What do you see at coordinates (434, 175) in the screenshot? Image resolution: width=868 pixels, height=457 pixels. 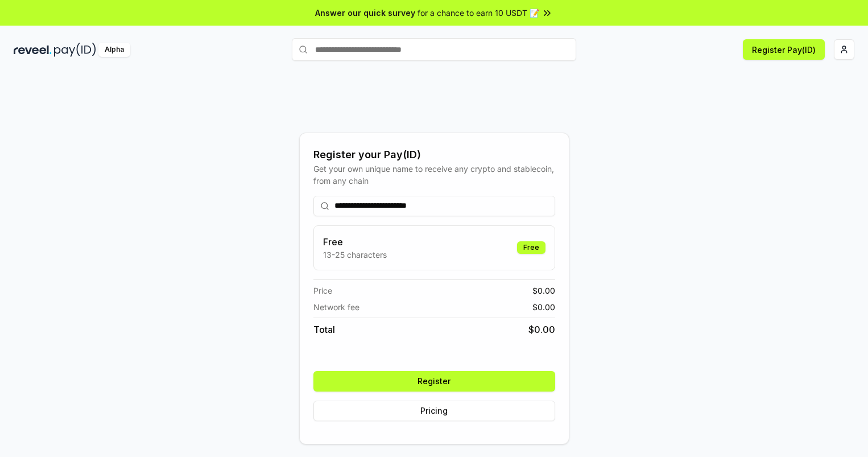 I see `div: Get your own unique name to receive any crypto and stablecoin, from any chain` at bounding box center [434, 175].